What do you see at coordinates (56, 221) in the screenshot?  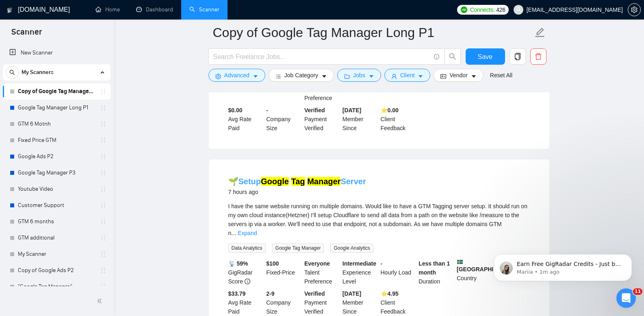 I see `a: GTM 6 months` at bounding box center [56, 221].